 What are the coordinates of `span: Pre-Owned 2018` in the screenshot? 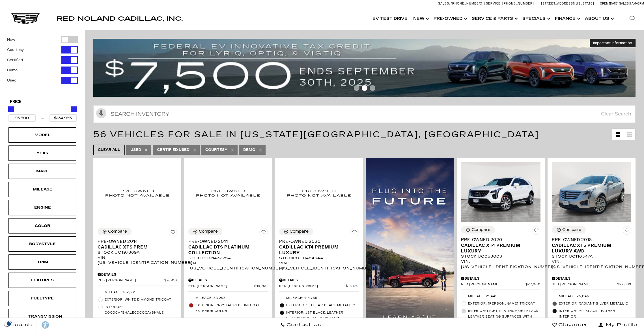 It's located at (590, 240).